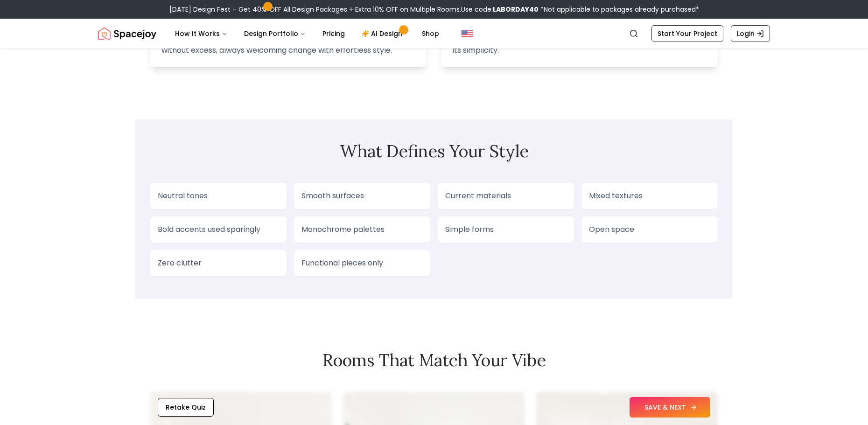  Describe the element at coordinates (201, 34) in the screenshot. I see `button: How It Works` at that location.